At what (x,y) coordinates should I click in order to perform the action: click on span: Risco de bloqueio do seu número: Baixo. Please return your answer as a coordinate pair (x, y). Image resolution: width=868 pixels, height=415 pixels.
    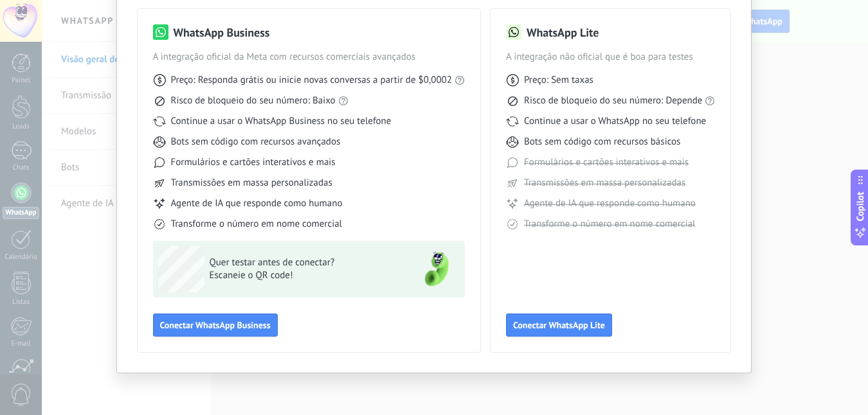
    Looking at the image, I should click on (254, 101).